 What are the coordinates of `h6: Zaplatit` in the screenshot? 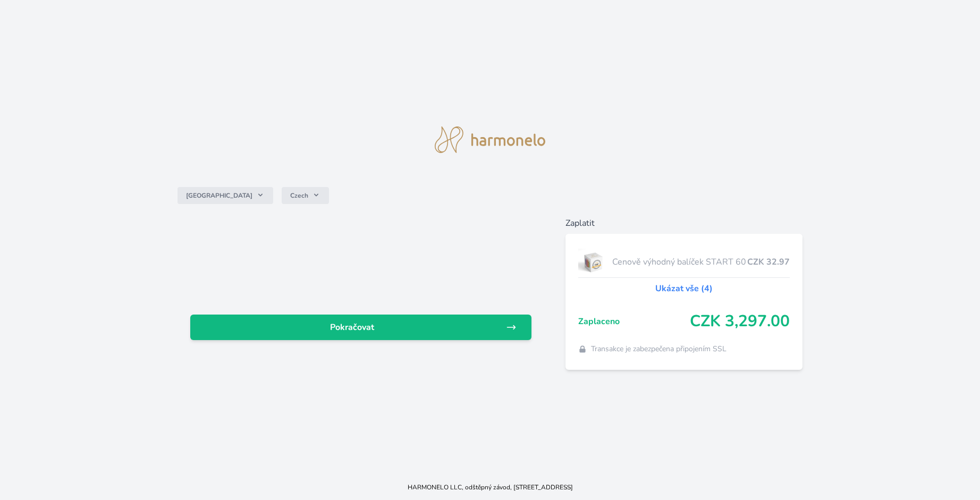 It's located at (684, 223).